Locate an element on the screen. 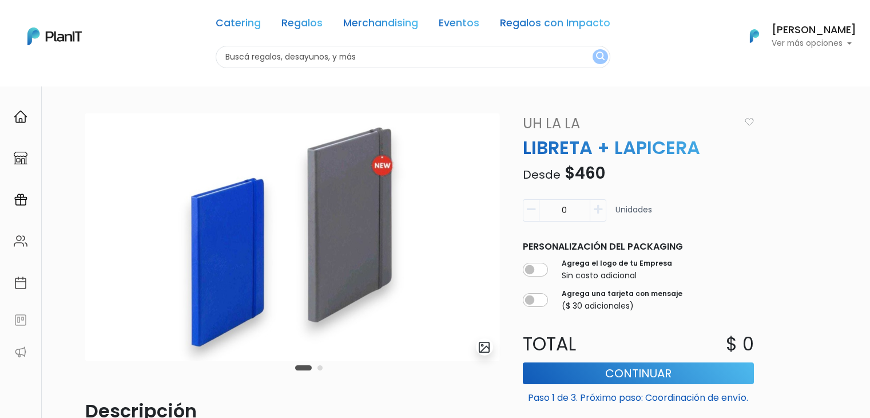 This screenshot has width=870, height=418. p: Unidades is located at coordinates (634, 215).